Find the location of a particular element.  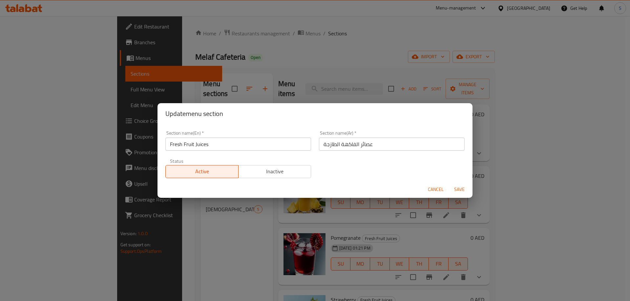

span: Cancel is located at coordinates (436, 190).